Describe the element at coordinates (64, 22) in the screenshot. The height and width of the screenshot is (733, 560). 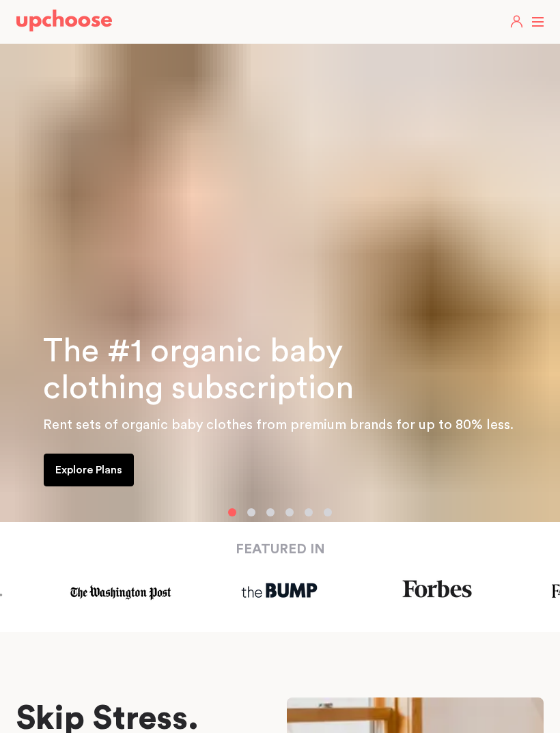
I see `a: UpChoose` at that location.